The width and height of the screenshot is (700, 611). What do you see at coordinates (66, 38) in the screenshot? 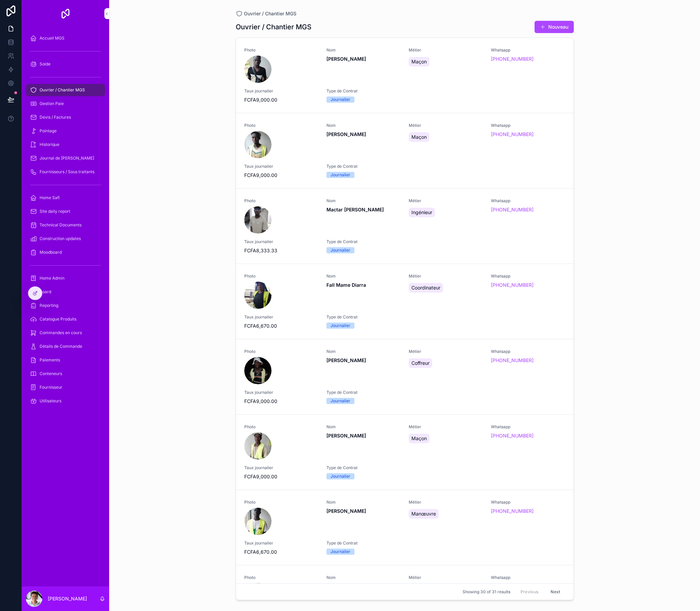
I see `a: Accueil MGS` at bounding box center [66, 38].